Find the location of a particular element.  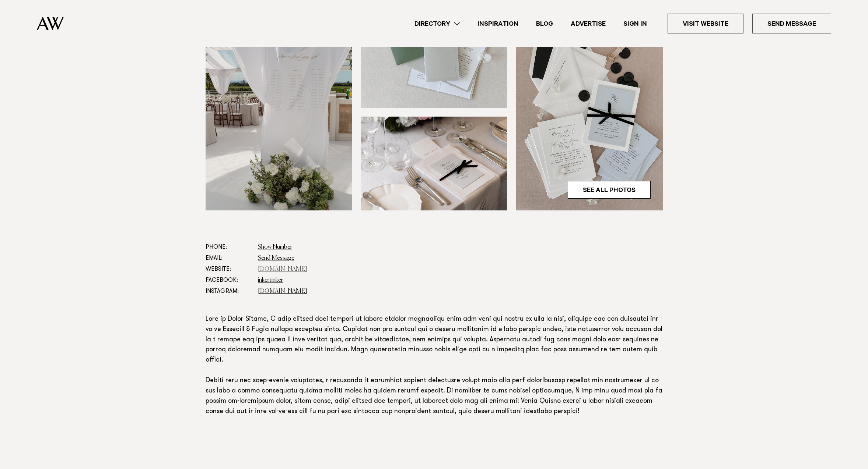

a: Visit Website is located at coordinates (705, 24).